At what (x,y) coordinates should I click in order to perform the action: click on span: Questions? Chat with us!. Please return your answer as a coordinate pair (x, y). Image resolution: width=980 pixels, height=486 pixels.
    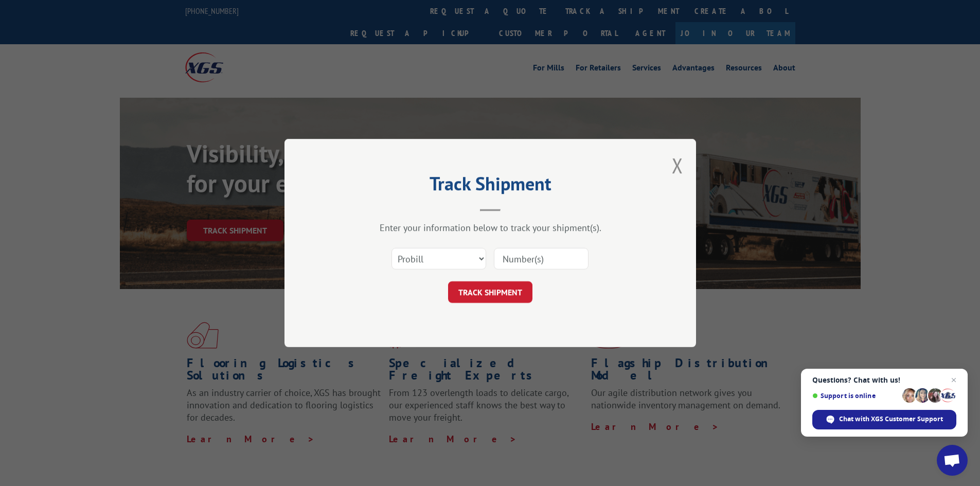
    Looking at the image, I should click on (884, 380).